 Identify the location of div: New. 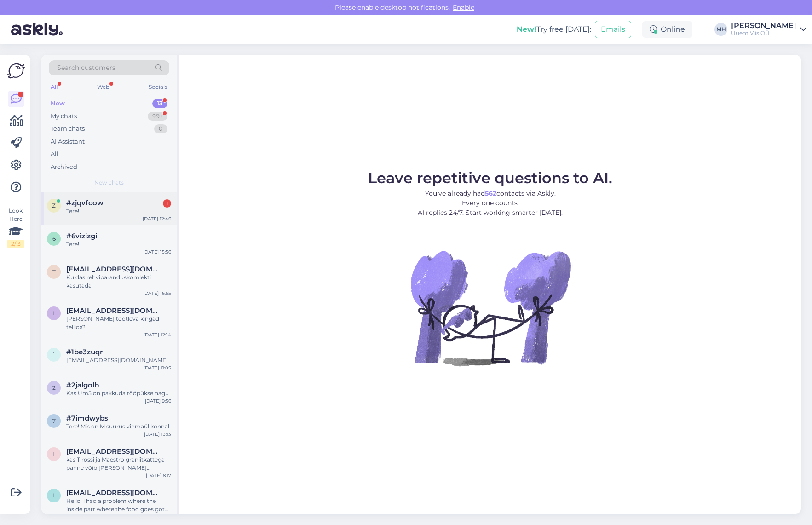
(57, 103).